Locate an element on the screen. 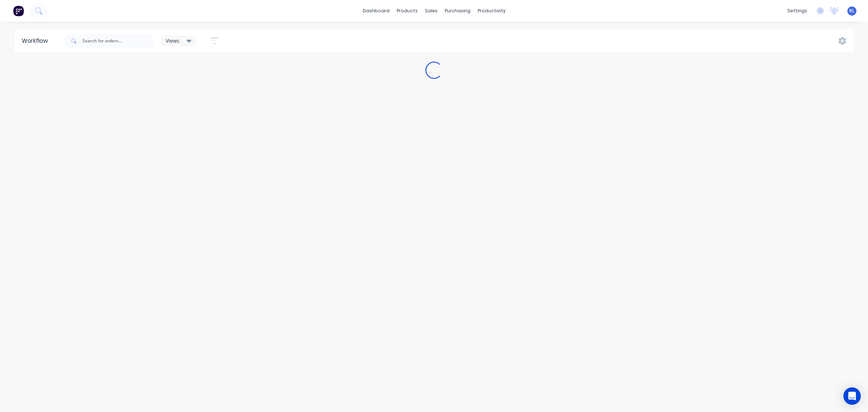  input: Search for orders... is located at coordinates (118, 41).